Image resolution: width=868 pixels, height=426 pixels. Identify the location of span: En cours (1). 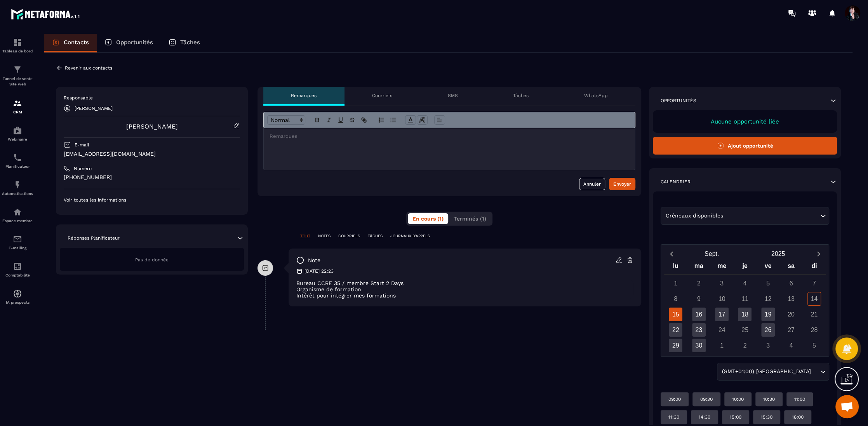
(428, 218).